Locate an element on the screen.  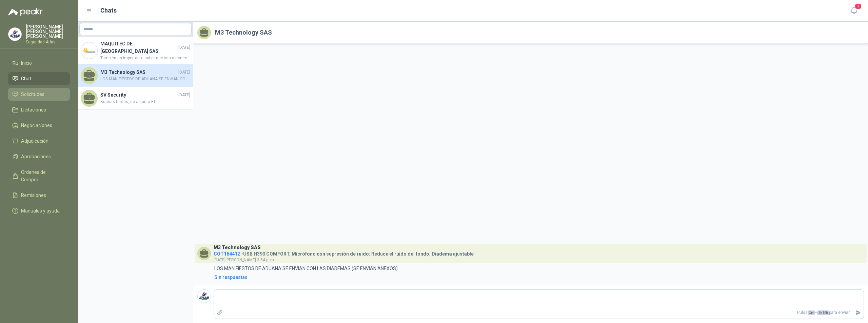
img: Logo peakr is located at coordinates (25, 12).